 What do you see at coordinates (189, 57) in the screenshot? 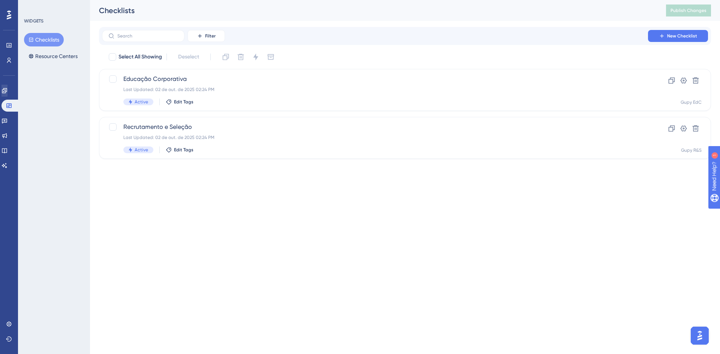
I see `span: Deselect` at bounding box center [189, 57].